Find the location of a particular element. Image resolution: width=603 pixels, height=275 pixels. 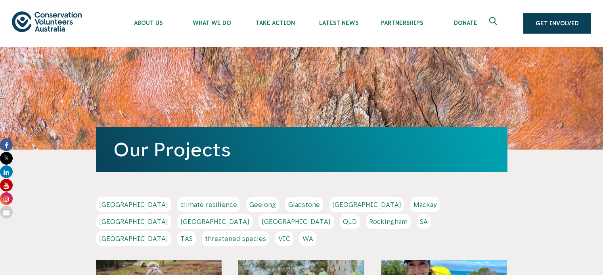

a: Gladstone is located at coordinates (304, 205).